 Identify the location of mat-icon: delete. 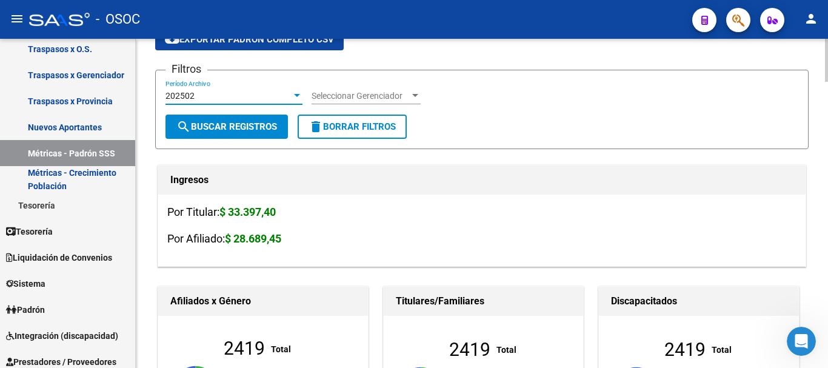
(316, 127).